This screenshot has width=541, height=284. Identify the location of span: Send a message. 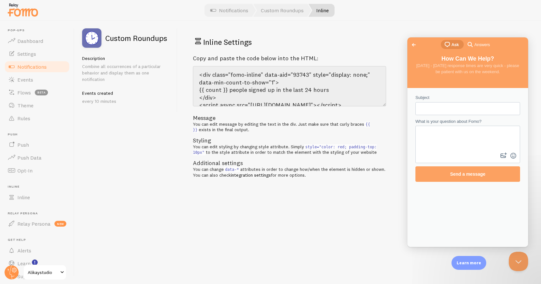
(61, 137).